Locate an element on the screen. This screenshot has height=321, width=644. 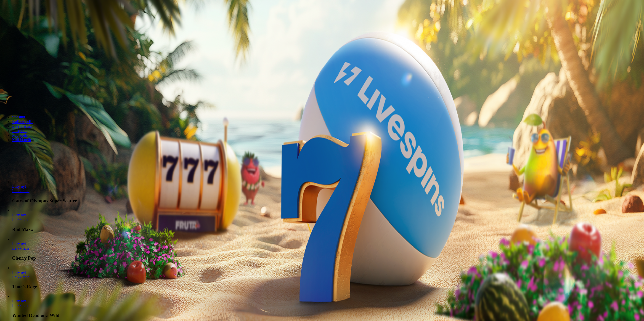
article: Gates of Olympus Super Scatter is located at coordinates (327, 192).